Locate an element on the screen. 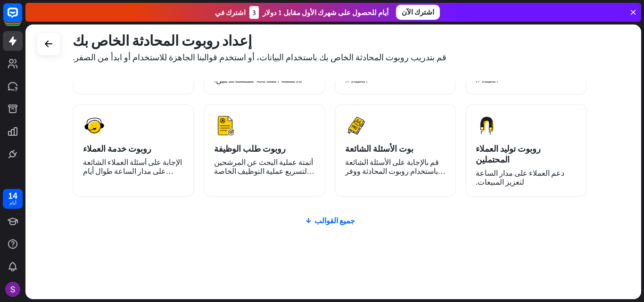 The width and height of the screenshot is (644, 302). font: قم بتدريب روبوت المحادثة الخاص بك باستخدام البيانات، أو استخدم قوالبنا الجاهزة للاستخدام أو ابدأ ... is located at coordinates (259, 57).